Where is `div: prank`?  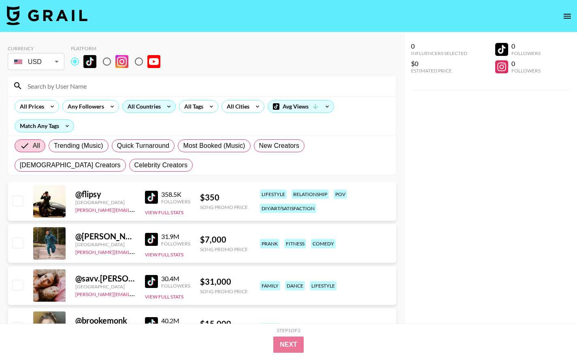
div: prank is located at coordinates (270, 243).